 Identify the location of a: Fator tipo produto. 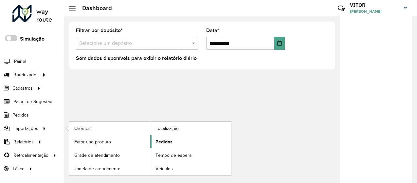
(109, 142).